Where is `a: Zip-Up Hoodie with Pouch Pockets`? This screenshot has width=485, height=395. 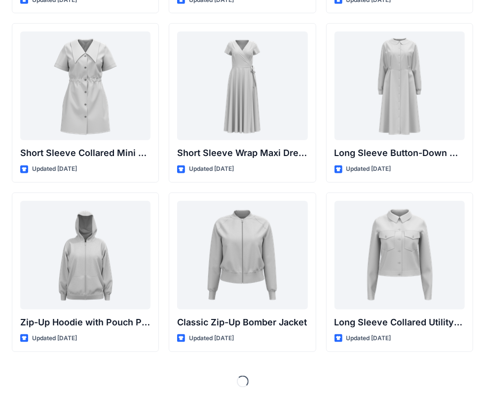 a: Zip-Up Hoodie with Pouch Pockets is located at coordinates (85, 255).